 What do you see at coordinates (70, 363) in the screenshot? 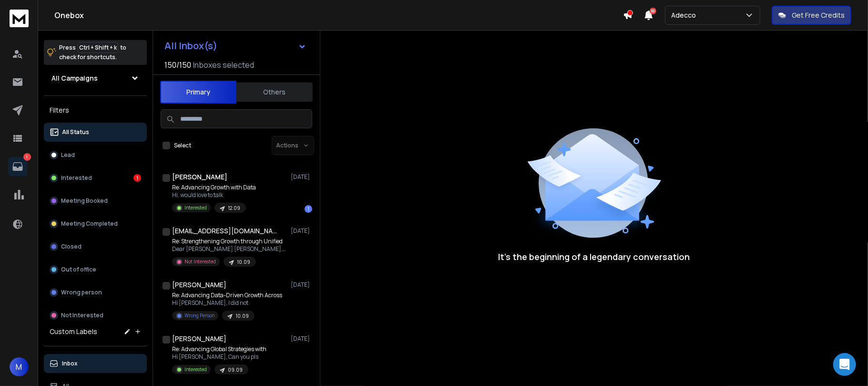
I see `p: Inbox` at bounding box center [70, 363].